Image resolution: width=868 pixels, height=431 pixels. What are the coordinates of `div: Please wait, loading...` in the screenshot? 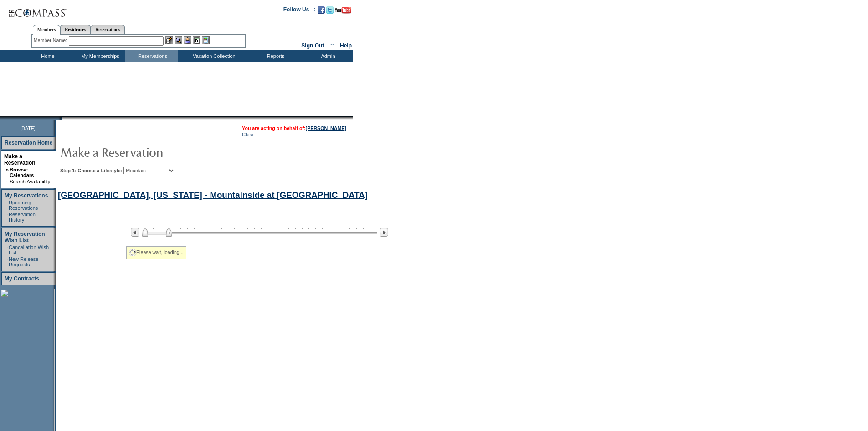 It's located at (157, 253).